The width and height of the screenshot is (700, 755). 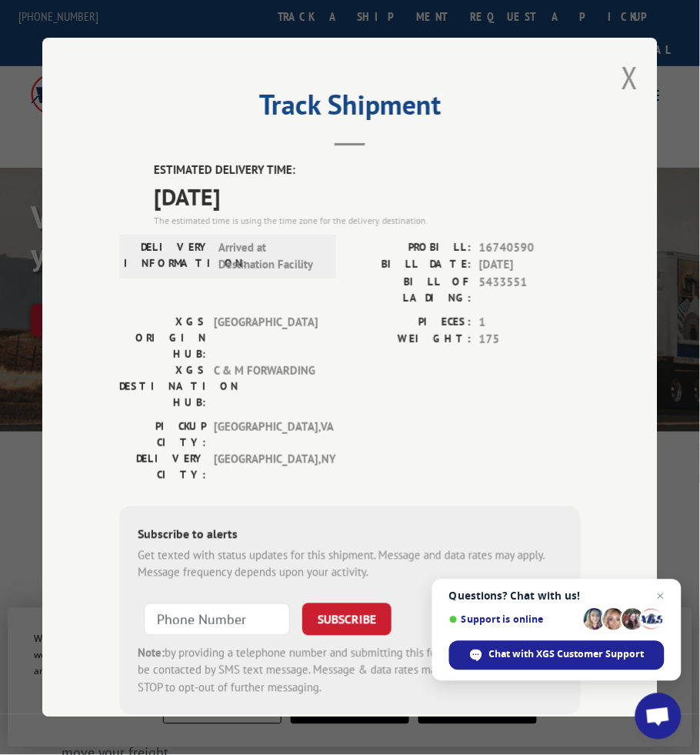 I want to click on label: BILL DATE:, so click(x=411, y=264).